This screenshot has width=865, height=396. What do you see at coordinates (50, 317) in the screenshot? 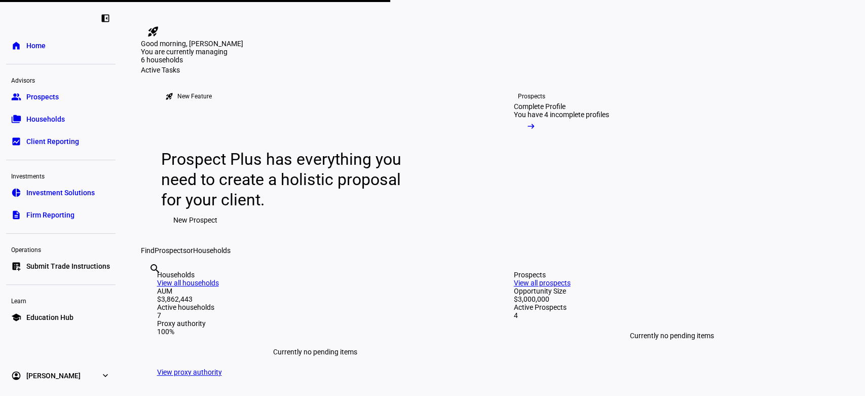
I see `span: Education Hub` at bounding box center [50, 317].